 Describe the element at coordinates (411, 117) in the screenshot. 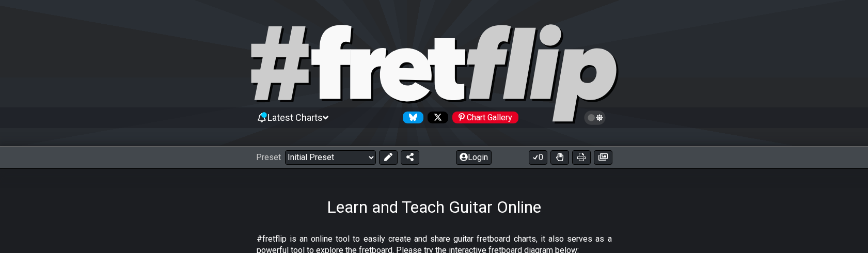

I see `a: Follow #fretflip at Bluesky` at that location.